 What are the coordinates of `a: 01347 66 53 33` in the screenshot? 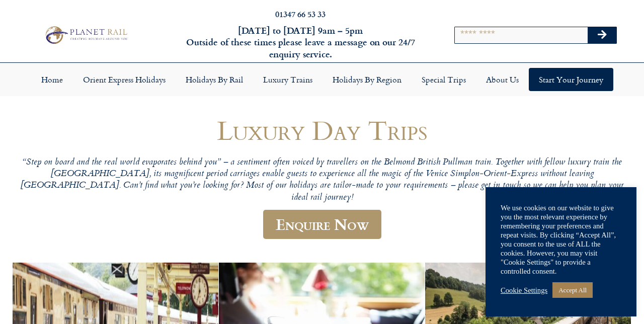 It's located at (300, 13).